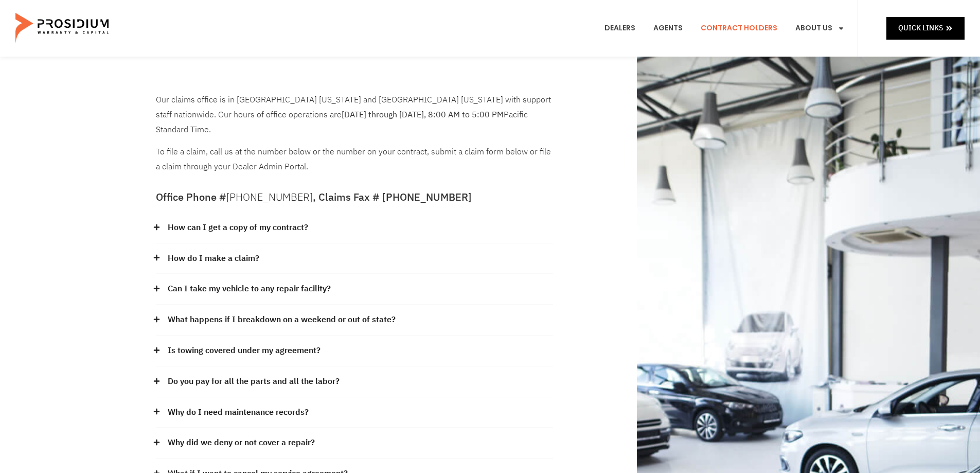  What do you see at coordinates (241, 443) in the screenshot?
I see `a: Why did we deny or not cover a repair?` at bounding box center [241, 443].